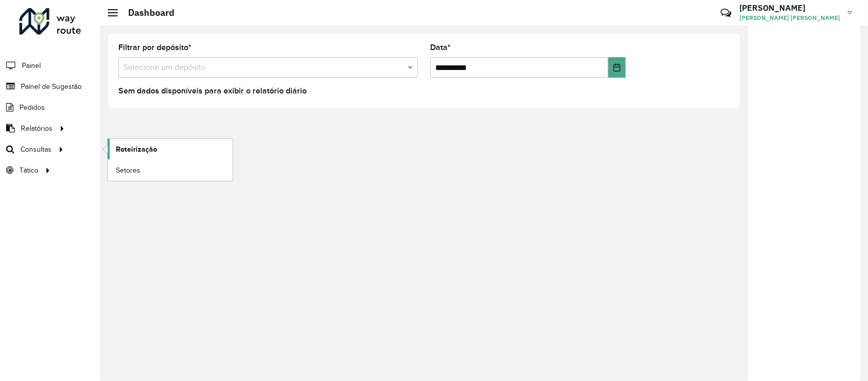  What do you see at coordinates (170, 149) in the screenshot?
I see `a: Roteirização` at bounding box center [170, 149].